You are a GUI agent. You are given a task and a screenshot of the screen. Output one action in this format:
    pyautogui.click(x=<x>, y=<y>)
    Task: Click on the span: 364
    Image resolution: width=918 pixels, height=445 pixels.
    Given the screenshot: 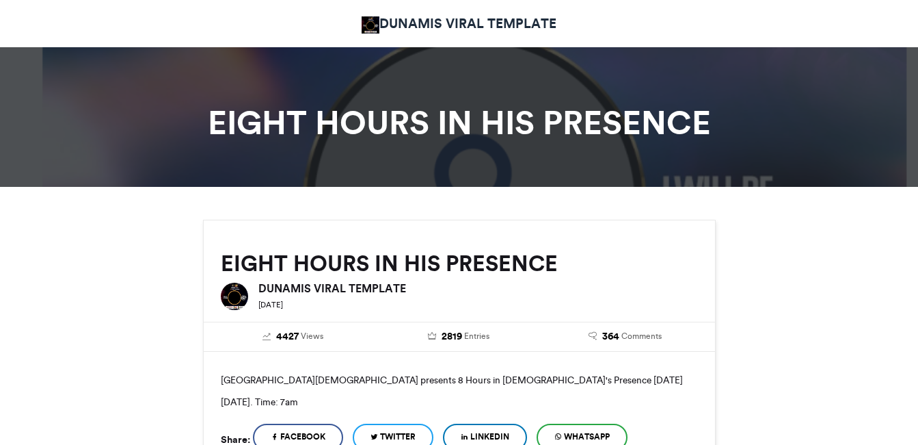 What is the action you would take?
    pyautogui.click(x=611, y=336)
    